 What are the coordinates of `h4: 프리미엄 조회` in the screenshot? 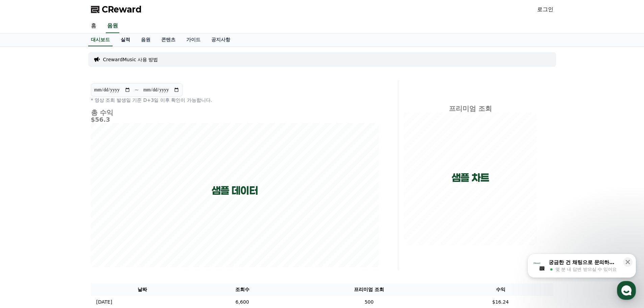 It's located at (470, 109).